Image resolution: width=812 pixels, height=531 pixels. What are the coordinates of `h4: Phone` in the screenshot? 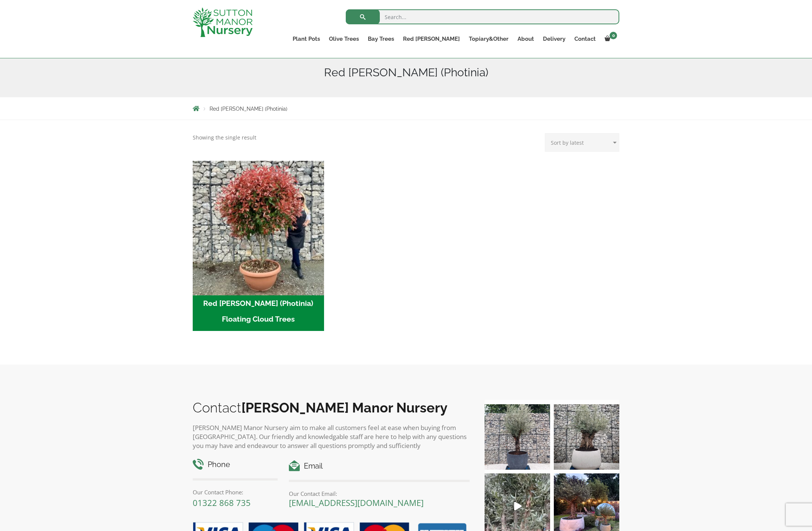 It's located at (235, 464).